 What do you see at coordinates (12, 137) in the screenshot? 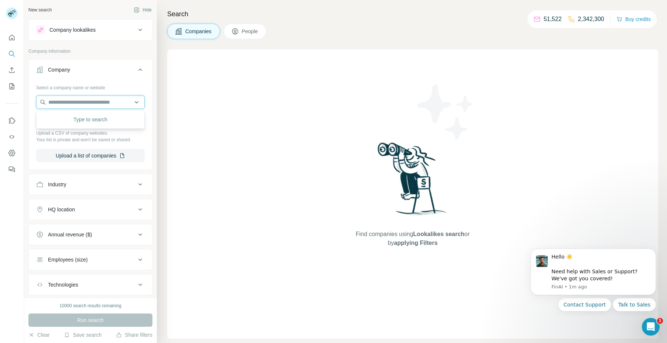
I see `button: Use Surfe API` at bounding box center [12, 137].